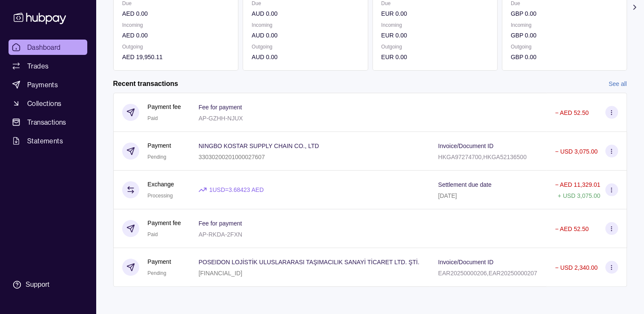  I want to click on a: See all, so click(617, 84).